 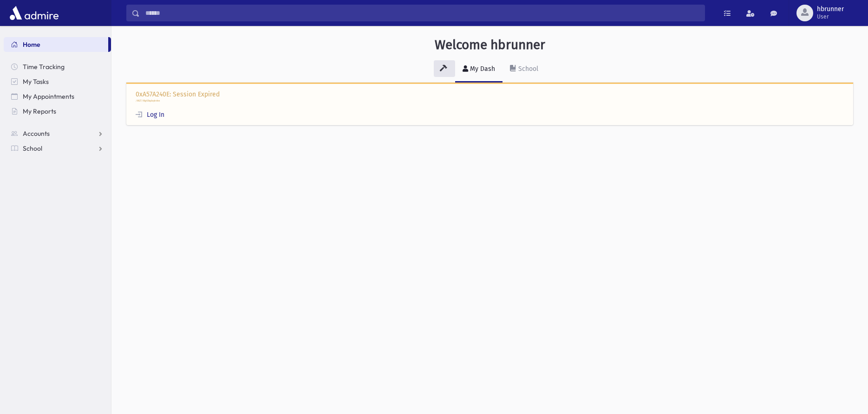 What do you see at coordinates (57, 67) in the screenshot?
I see `a: Time Tracking` at bounding box center [57, 67].